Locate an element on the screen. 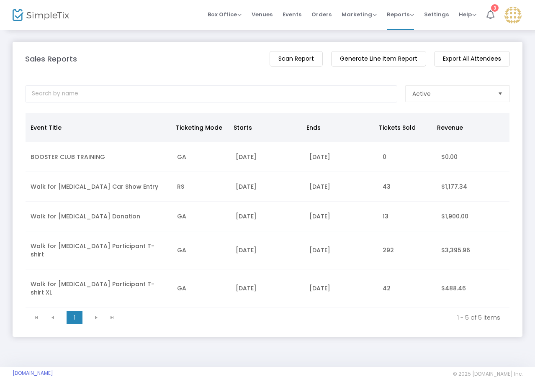  th: Starts is located at coordinates (265, 128).